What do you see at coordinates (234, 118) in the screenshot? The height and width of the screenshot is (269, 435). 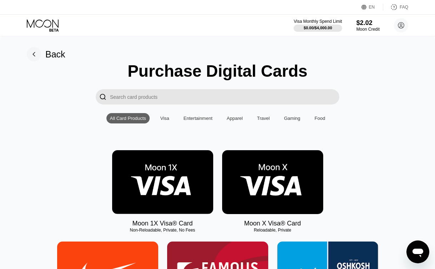 I see `div: Apparel` at bounding box center [234, 118].